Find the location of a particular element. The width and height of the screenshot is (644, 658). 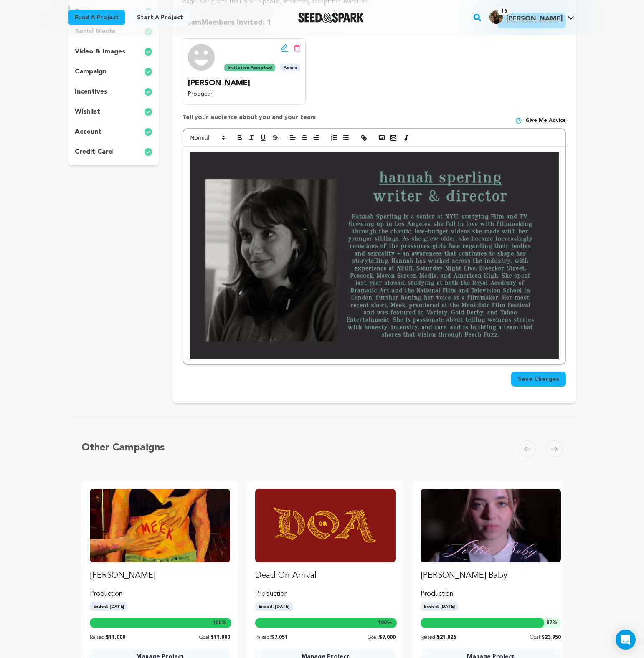

span: $7,000 is located at coordinates (387, 637).